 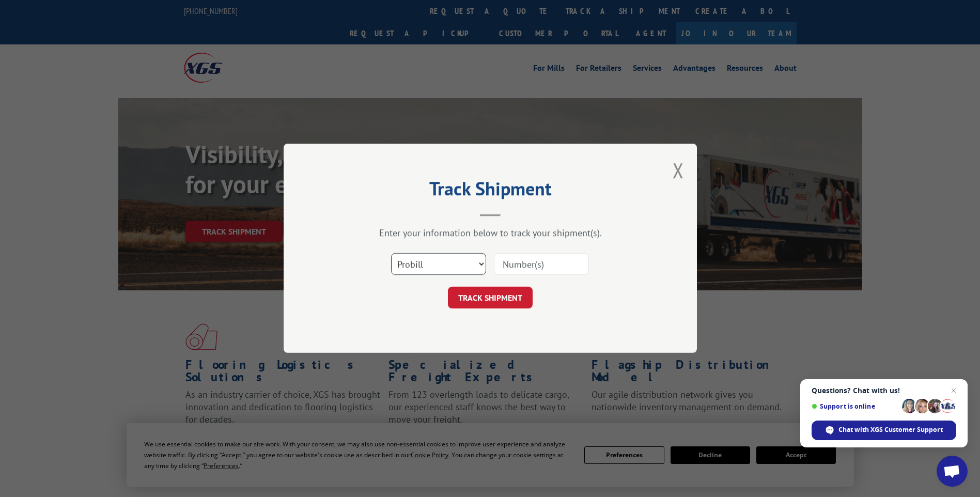 What do you see at coordinates (678, 170) in the screenshot?
I see `button: Close modal` at bounding box center [678, 170].